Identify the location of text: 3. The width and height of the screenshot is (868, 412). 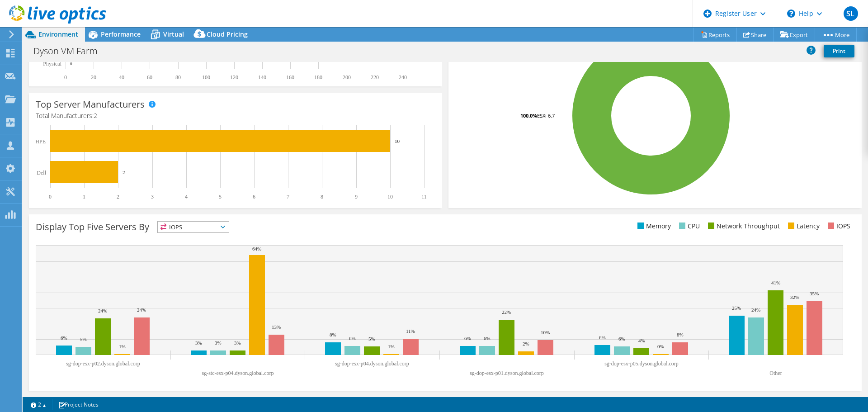
(152, 197).